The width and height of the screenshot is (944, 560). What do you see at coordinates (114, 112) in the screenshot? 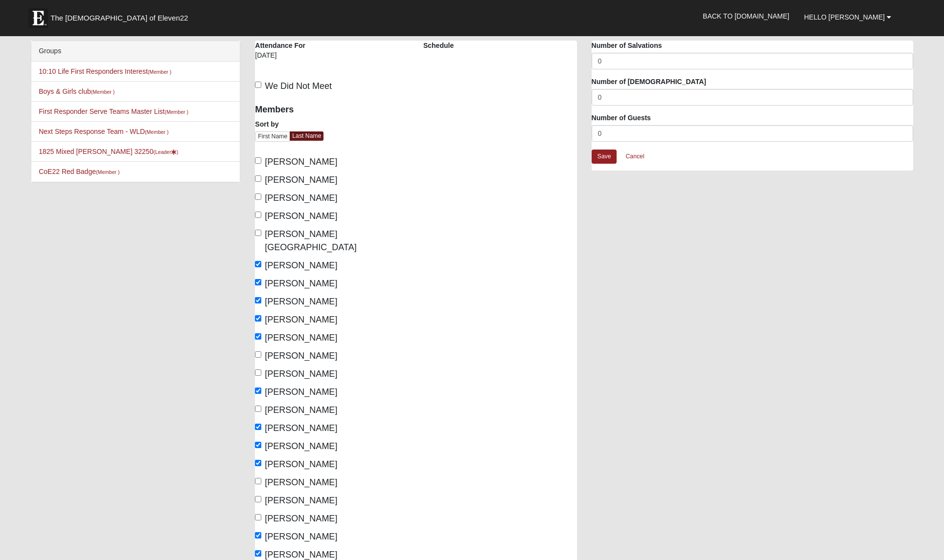
I see `a: First Responder Serve Teams Master List(Member )` at bounding box center [114, 112].